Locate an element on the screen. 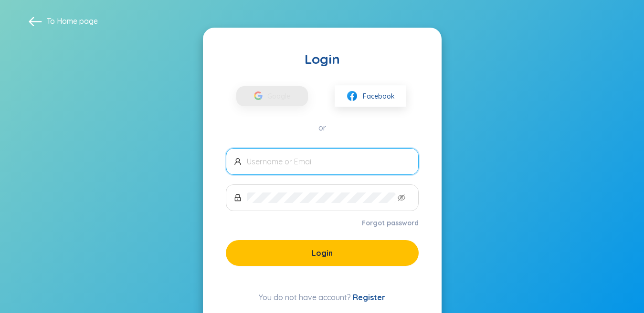 The image size is (644, 313). a: Register is located at coordinates (369, 298).